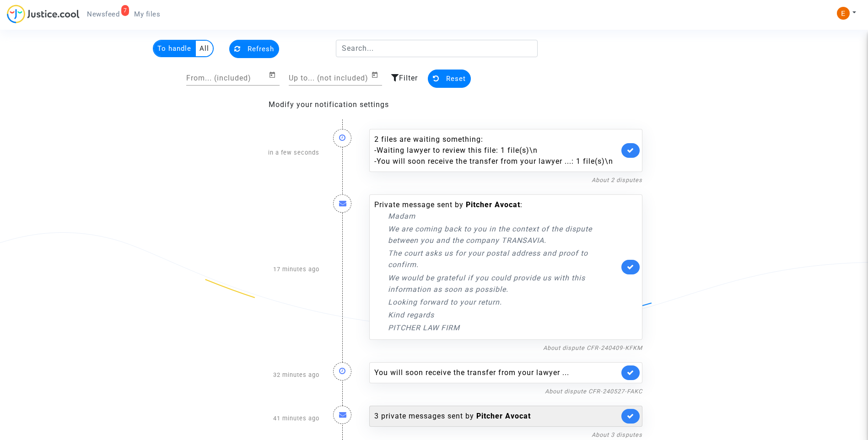 The width and height of the screenshot is (868, 440). I want to click on span: Refresh, so click(261, 49).